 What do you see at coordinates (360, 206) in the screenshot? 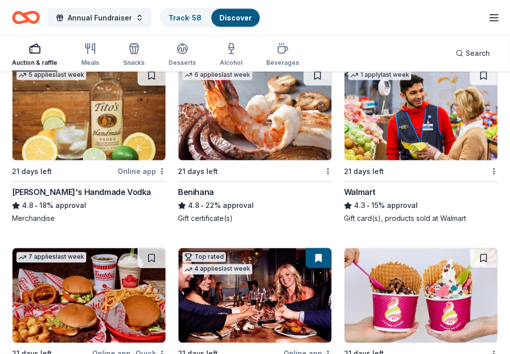
I see `span: 4.3` at bounding box center [360, 206].